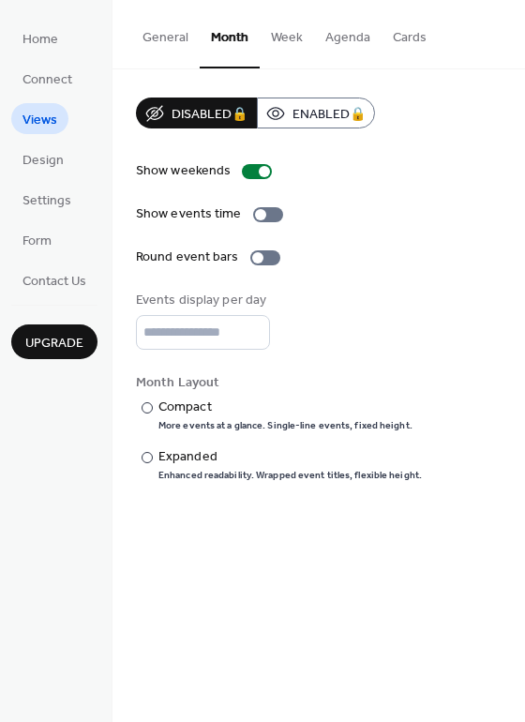  What do you see at coordinates (283, 407) in the screenshot?
I see `div: Compact` at bounding box center [283, 407].